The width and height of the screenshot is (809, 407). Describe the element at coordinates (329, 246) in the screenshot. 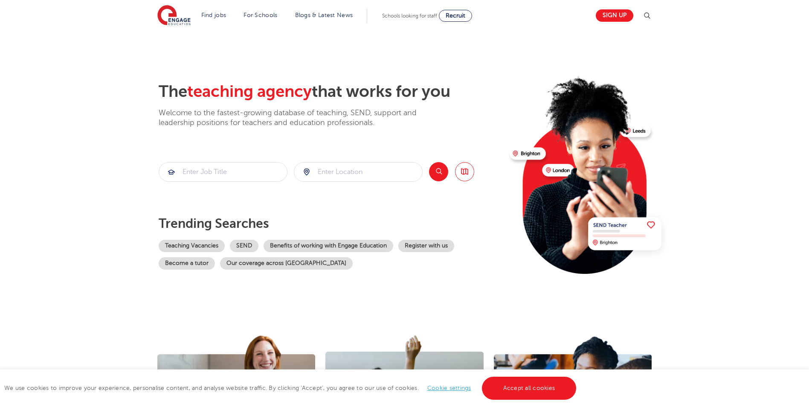

I see `a: Benefits of working with Engage Education` at that location.